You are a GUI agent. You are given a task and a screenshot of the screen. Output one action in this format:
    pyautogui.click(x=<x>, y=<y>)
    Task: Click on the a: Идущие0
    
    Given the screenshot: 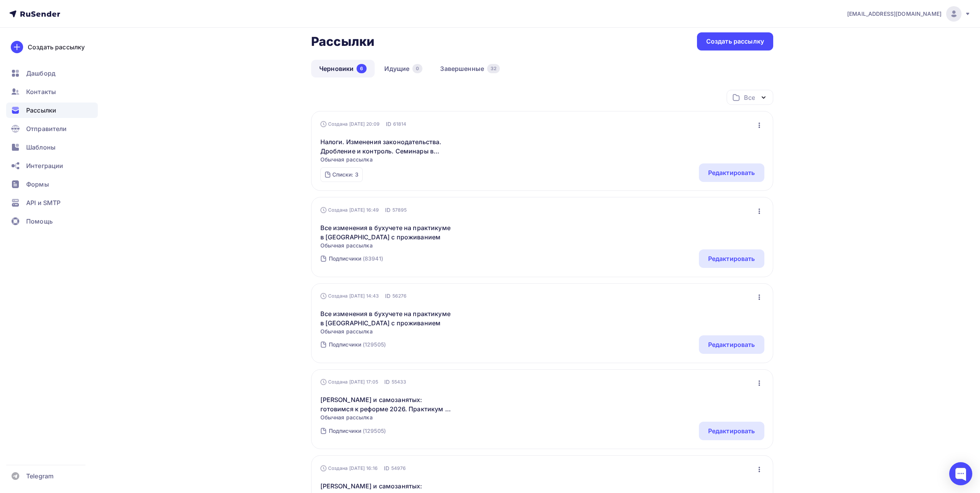 What is the action you would take?
    pyautogui.click(x=403, y=68)
    